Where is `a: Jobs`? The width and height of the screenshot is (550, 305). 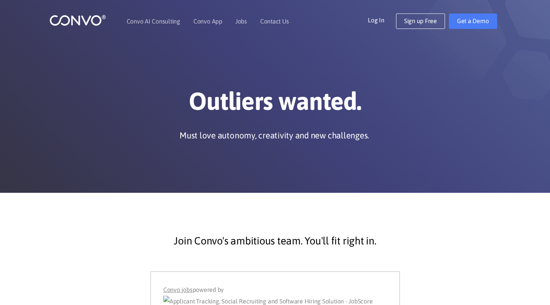
a: Jobs is located at coordinates (241, 21).